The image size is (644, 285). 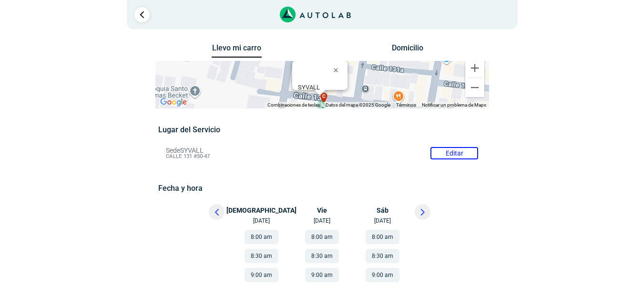 I want to click on h5: Lugar del Servicio, so click(x=322, y=130).